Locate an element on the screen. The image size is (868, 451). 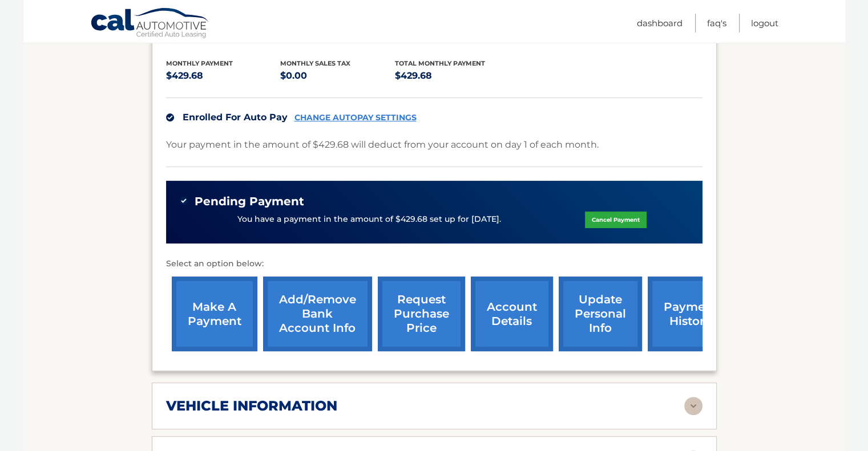
a: FAQ's is located at coordinates (717, 23).